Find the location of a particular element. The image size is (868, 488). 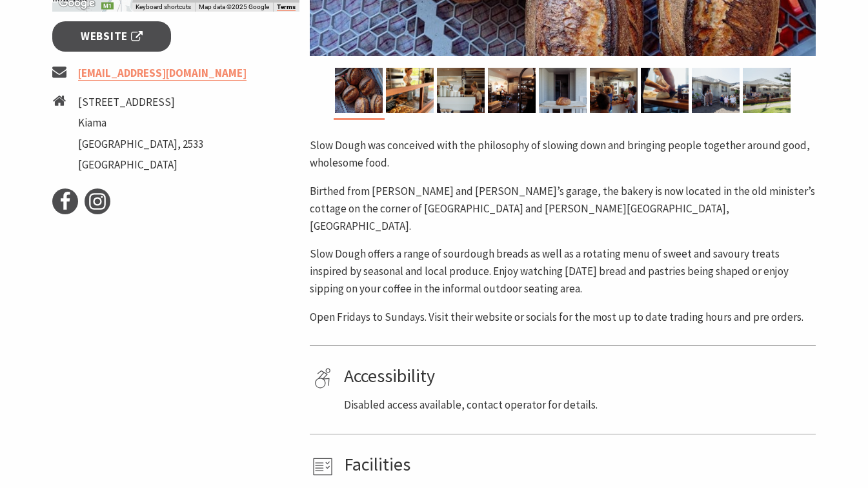

h4: Facilities is located at coordinates (578, 464).